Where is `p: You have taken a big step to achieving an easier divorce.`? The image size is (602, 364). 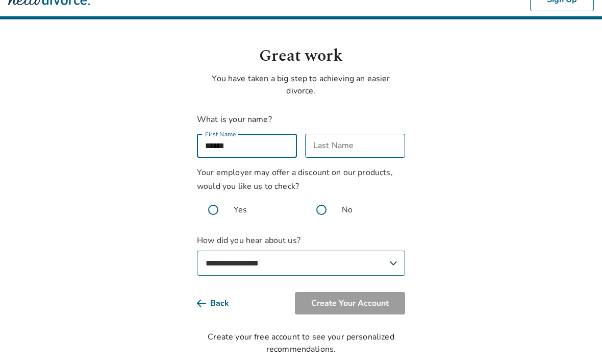
p: You have taken a big step to achieving an easier divorce. is located at coordinates (301, 85).